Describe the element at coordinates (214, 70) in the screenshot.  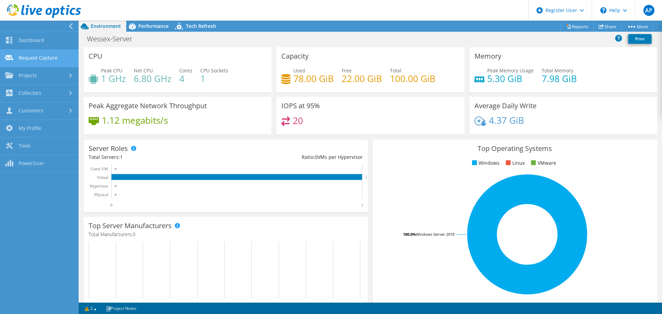
I see `span: CPU Sockets` at that location.